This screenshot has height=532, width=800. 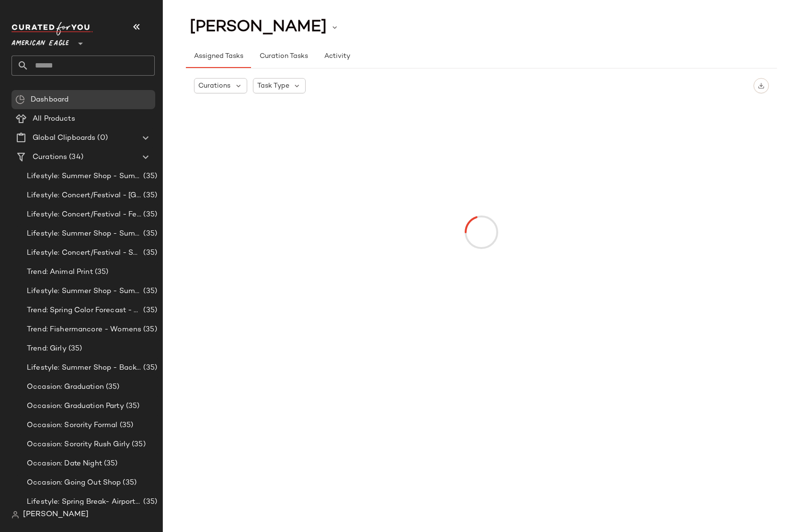 What do you see at coordinates (74, 483) in the screenshot?
I see `span: Occasion: Going Out Shop` at bounding box center [74, 483].